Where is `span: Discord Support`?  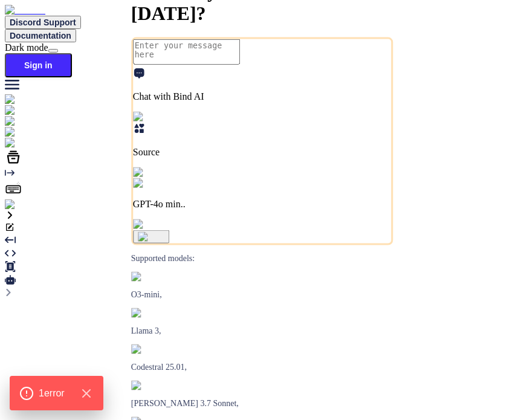 span: Discord Support is located at coordinates (43, 23).